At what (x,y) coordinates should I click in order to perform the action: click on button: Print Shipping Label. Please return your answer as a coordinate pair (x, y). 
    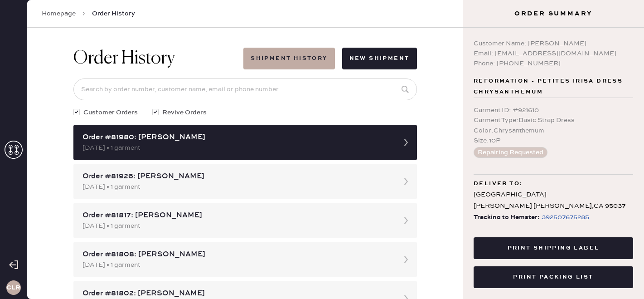
    Looking at the image, I should click on (553, 248).